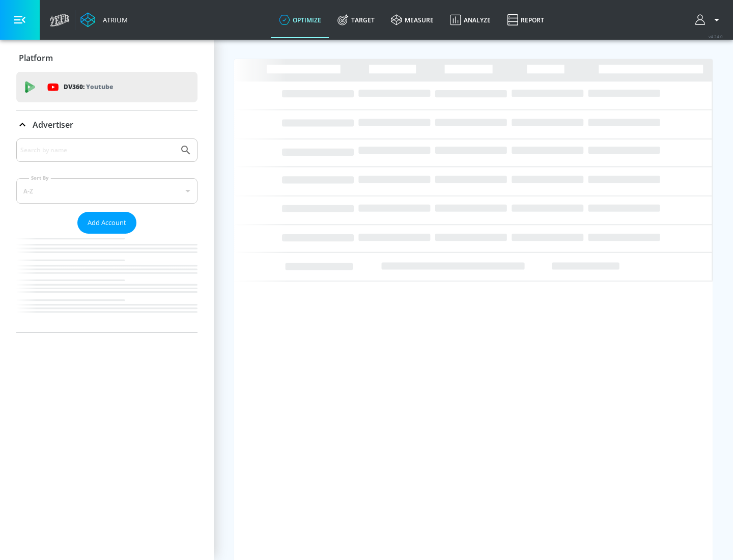 The image size is (733, 560). I want to click on p: Platform, so click(35, 58).